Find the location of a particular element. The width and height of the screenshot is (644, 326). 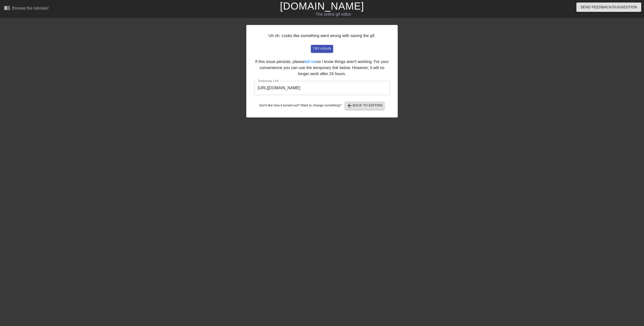

div: Uh oh. Looks like something went wrong with saving the gif. If this issue persists, please so I k... is located at coordinates (322, 71).